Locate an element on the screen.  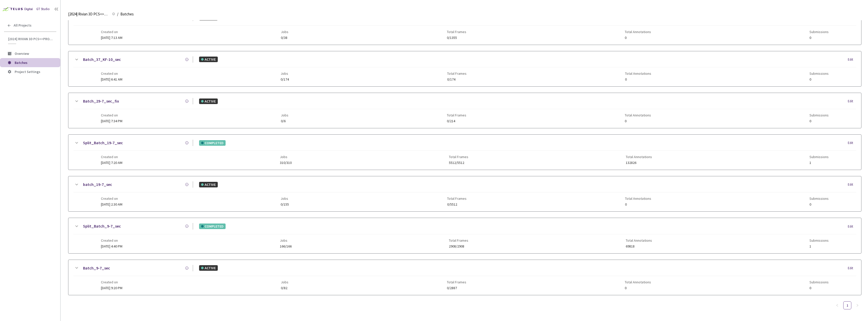
span: 132826 is located at coordinates (639, 163).